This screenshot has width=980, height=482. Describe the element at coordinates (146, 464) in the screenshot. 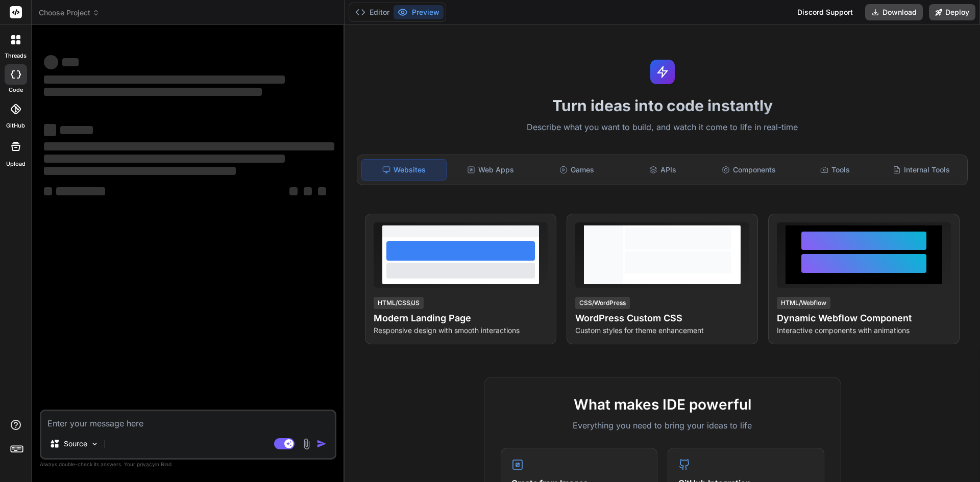

I see `span: privacy` at that location.